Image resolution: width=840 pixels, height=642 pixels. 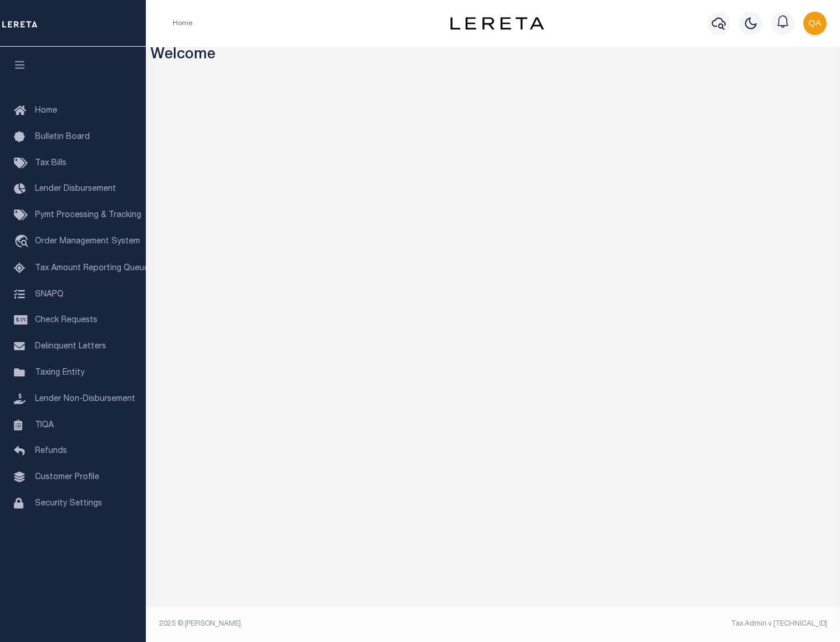 What do you see at coordinates (75, 189) in the screenshot?
I see `span: Lender Disbursement` at bounding box center [75, 189].